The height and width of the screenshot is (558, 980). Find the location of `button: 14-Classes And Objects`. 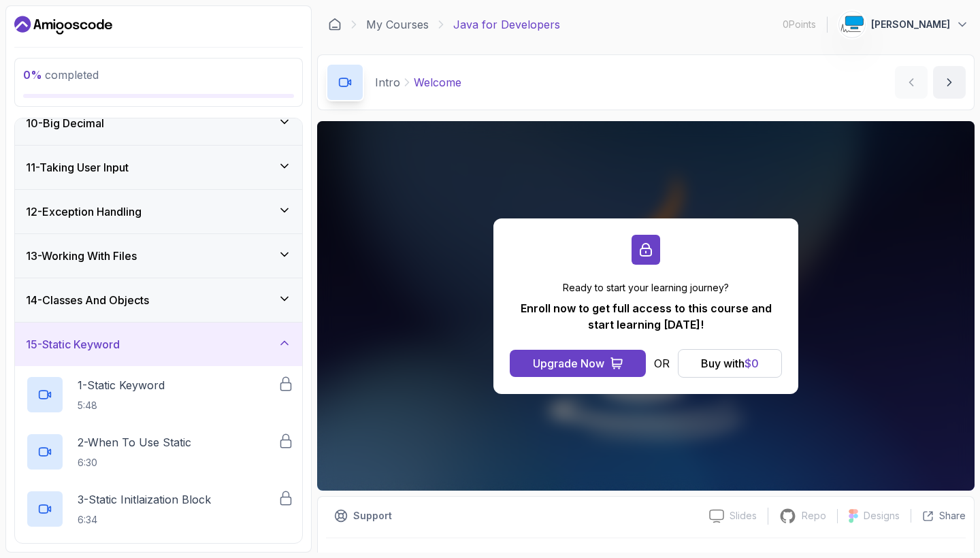

button: 14-Classes And Objects is located at coordinates (158, 300).